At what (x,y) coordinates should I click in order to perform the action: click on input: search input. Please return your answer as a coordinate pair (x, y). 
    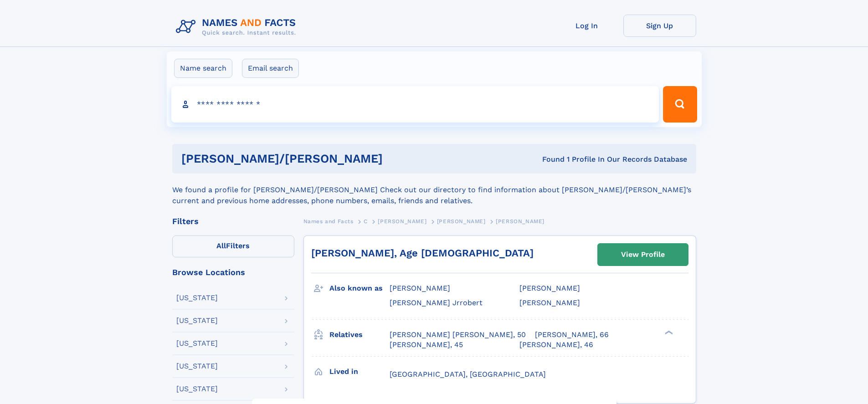
    Looking at the image, I should click on (415, 105).